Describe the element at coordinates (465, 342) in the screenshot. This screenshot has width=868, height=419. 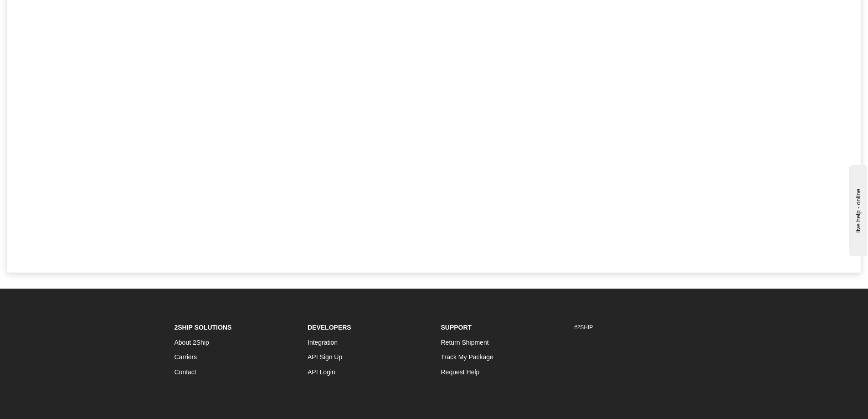
I see `a: Return Shipment` at that location.